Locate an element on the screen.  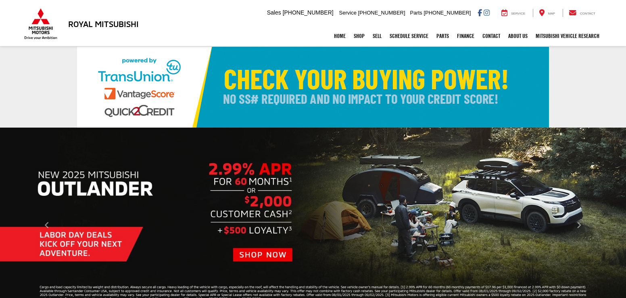
a: Mitsubishi Vehicle Research is located at coordinates (567, 36).